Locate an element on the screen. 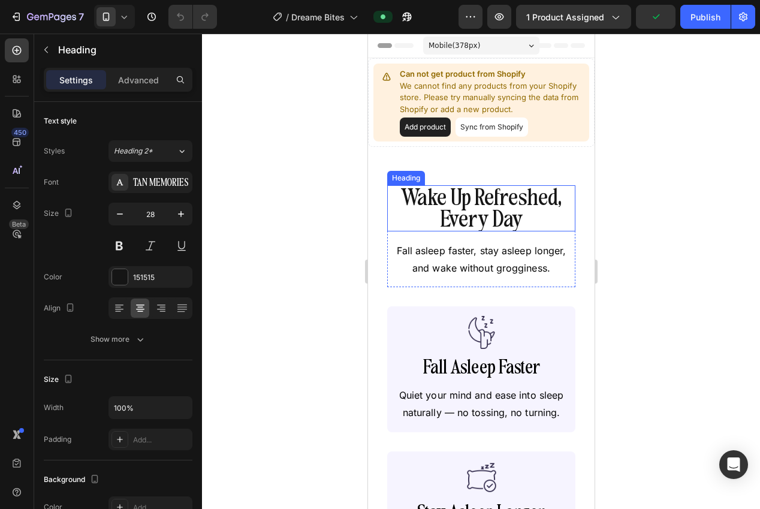 Image resolution: width=760 pixels, height=509 pixels. button: Publish is located at coordinates (706, 17).